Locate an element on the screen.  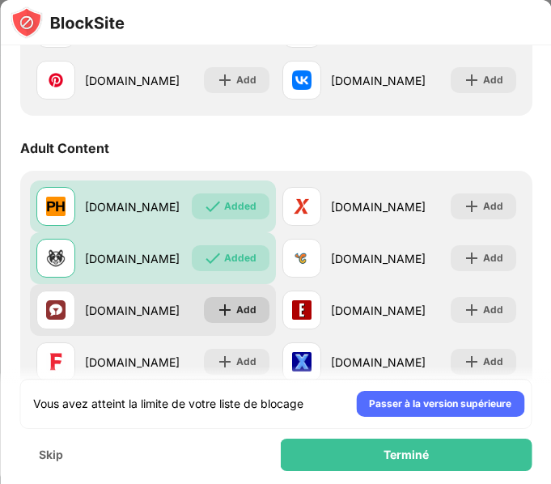
div: Passer à la version supérieure is located at coordinates (440, 404).